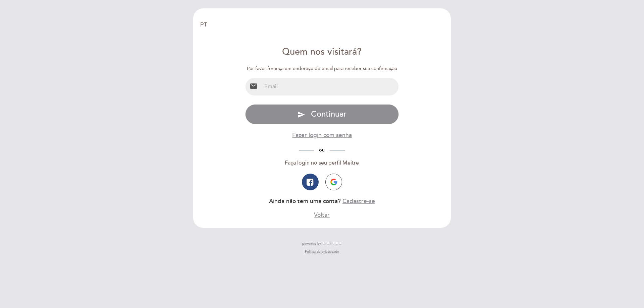 This screenshot has width=644, height=308. Describe the element at coordinates (322, 69) in the screenshot. I see `div: Por favor forneça um endereço de email para receber sua confirmação` at that location.